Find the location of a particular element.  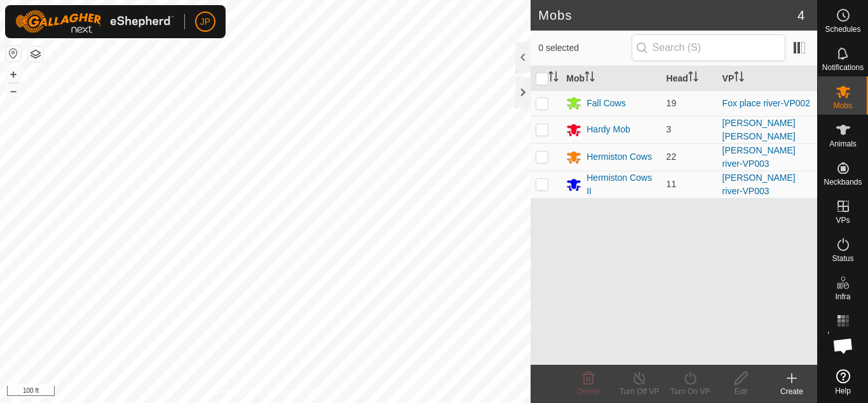

a: Contact Us is located at coordinates (296, 391).